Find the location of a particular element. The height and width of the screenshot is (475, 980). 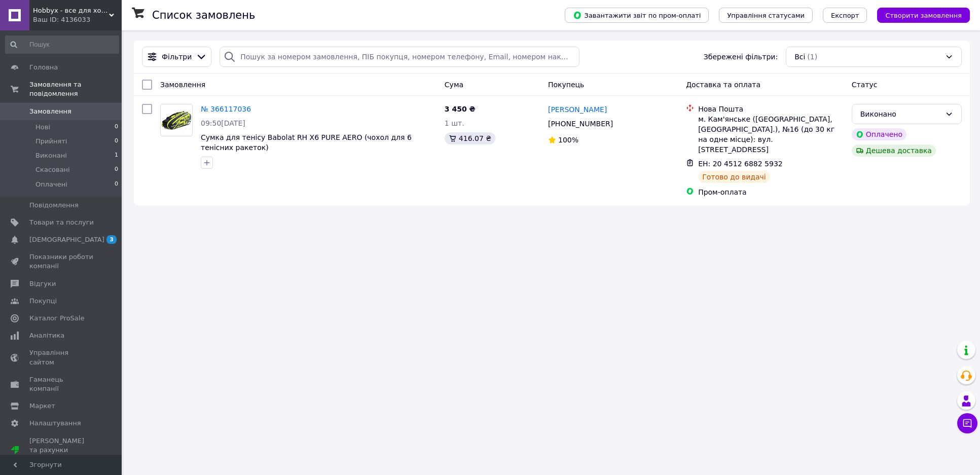

button: Завантажити звіт по пром-оплаті is located at coordinates (637, 15).